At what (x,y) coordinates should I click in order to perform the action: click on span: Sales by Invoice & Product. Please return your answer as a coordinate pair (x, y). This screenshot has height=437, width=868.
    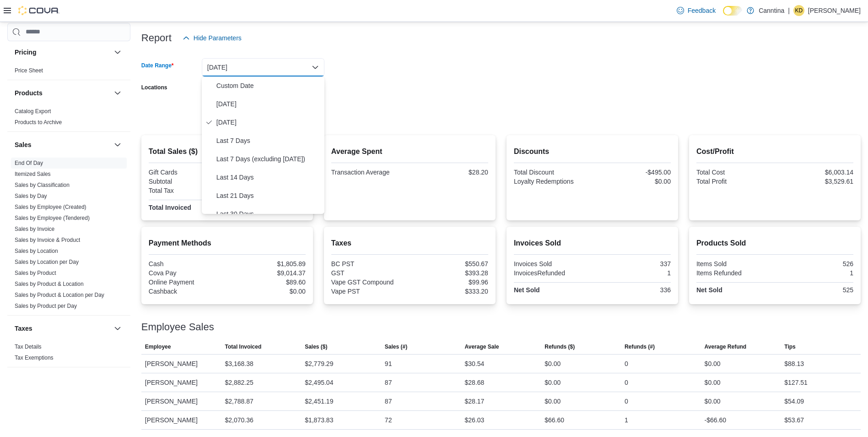
    Looking at the image, I should click on (47, 240).